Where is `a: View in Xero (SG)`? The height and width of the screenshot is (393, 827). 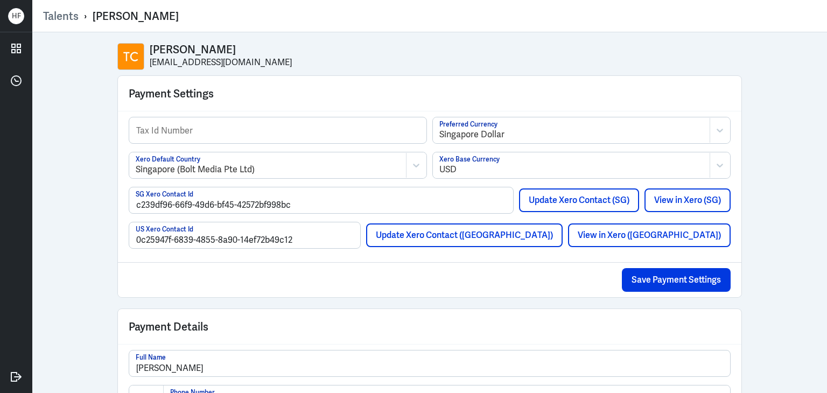
a: View in Xero (SG) is located at coordinates (687, 200).